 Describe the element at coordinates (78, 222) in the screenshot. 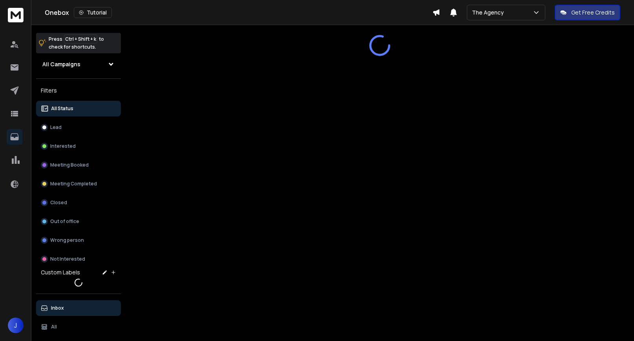

I see `button: Out of office` at that location.